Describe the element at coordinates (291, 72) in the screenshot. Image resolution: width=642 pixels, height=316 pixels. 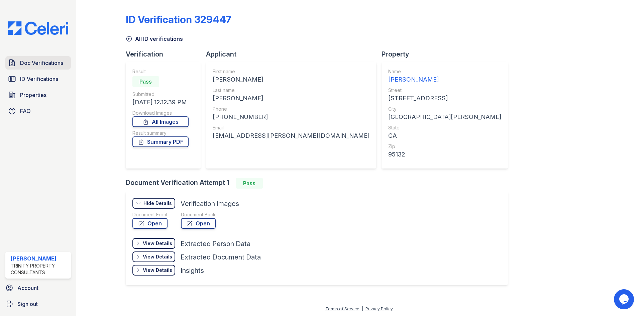
I see `div: First name` at that location.